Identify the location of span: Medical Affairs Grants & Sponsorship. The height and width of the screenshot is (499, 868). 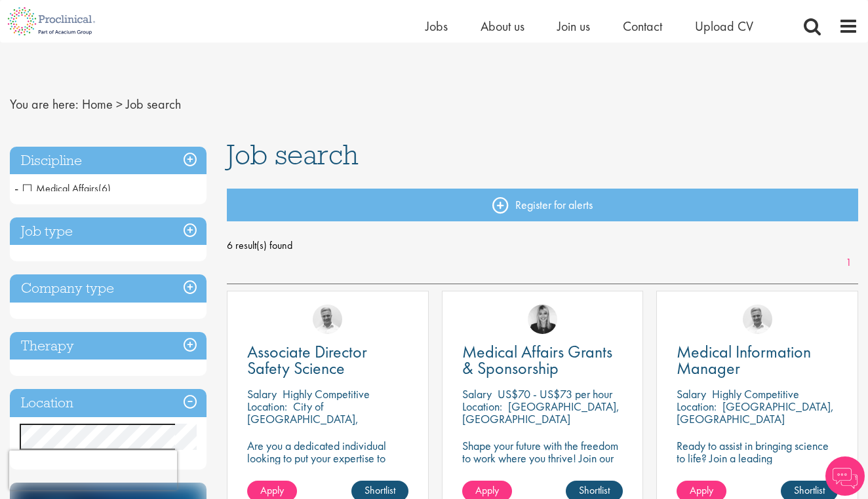
(537, 360).